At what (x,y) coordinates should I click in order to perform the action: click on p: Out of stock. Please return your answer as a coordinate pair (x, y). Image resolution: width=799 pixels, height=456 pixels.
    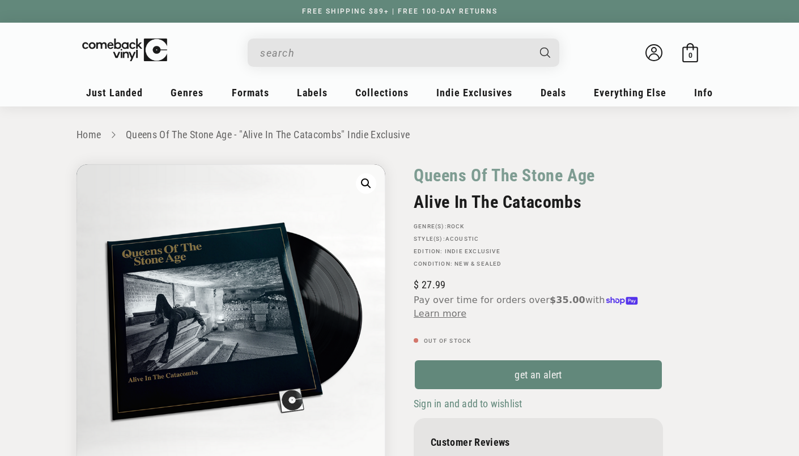
    Looking at the image, I should click on (538, 341).